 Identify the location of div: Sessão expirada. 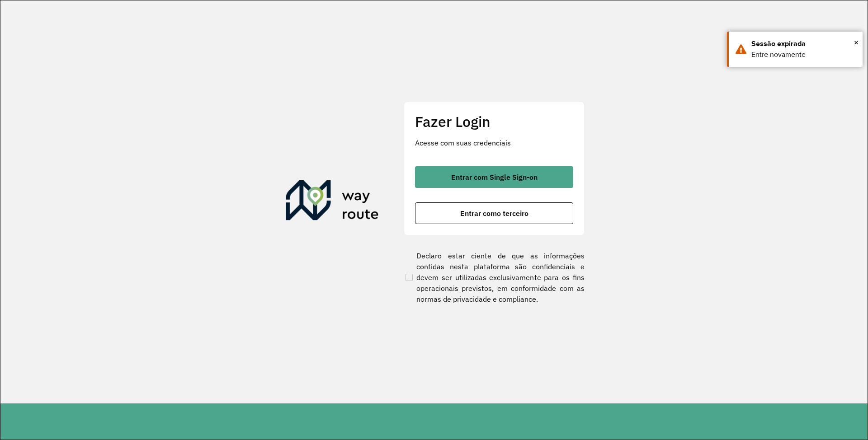
(803, 44).